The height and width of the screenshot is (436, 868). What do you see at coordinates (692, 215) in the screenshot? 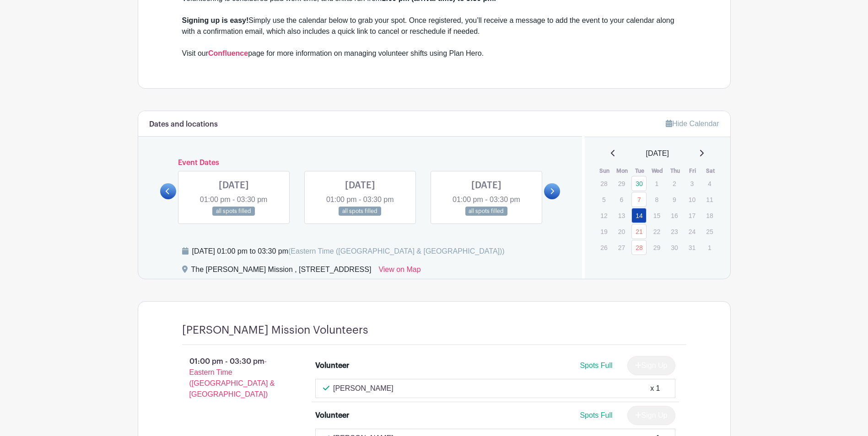
I see `p: 17` at bounding box center [692, 215].